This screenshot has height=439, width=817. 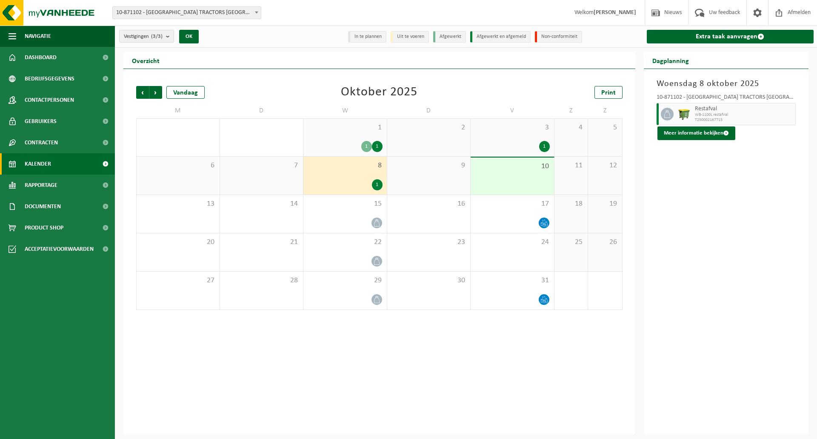 What do you see at coordinates (512, 111) in the screenshot?
I see `td: V` at bounding box center [512, 111].